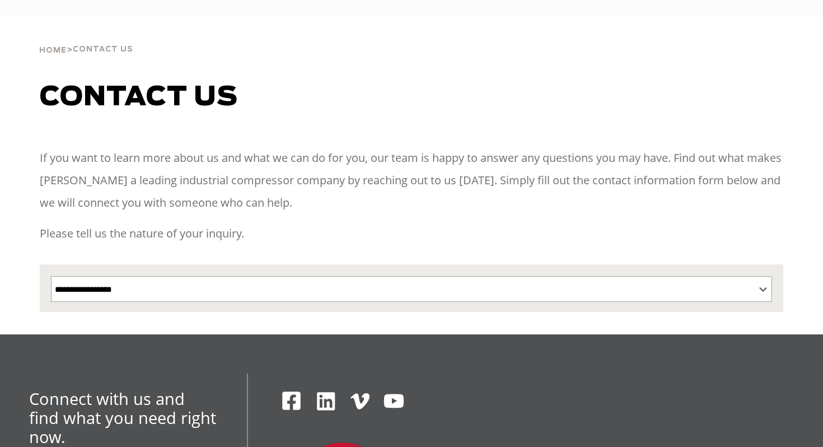 Image resolution: width=823 pixels, height=447 pixels. Describe the element at coordinates (53, 50) in the screenshot. I see `a: Home` at that location.